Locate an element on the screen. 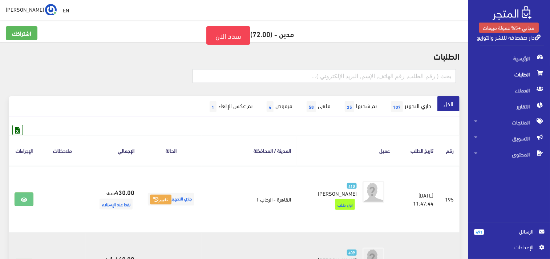 The height and width of the screenshot is (259, 550). a: التقارير is located at coordinates (509, 106).